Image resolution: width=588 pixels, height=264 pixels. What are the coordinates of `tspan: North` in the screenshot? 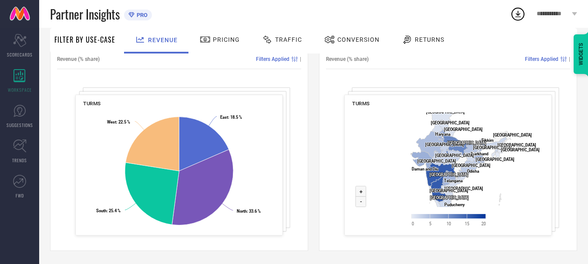 It's located at (242, 211).